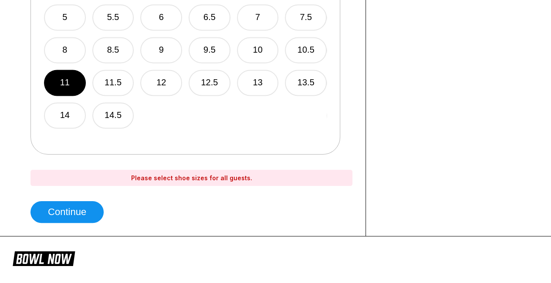  What do you see at coordinates (258, 83) in the screenshot?
I see `button: 13` at bounding box center [258, 83].